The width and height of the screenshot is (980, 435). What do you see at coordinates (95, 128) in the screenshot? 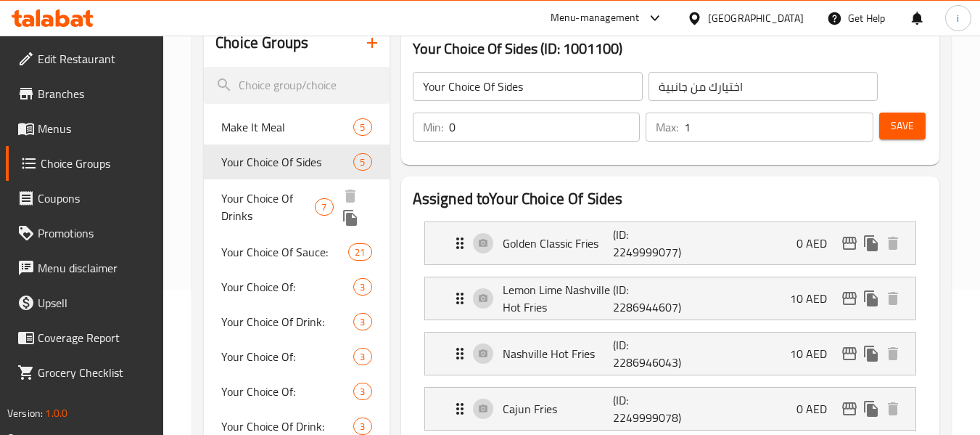
I see `span: Menus` at bounding box center [95, 128].